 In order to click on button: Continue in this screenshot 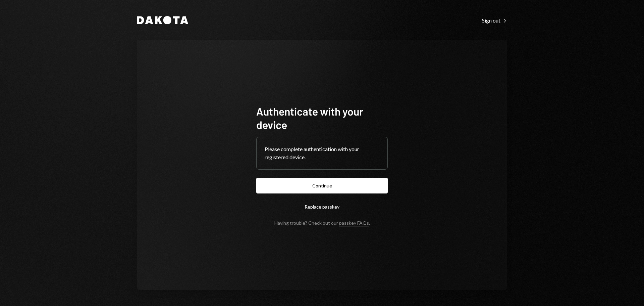, I will do `click(322, 186)`.